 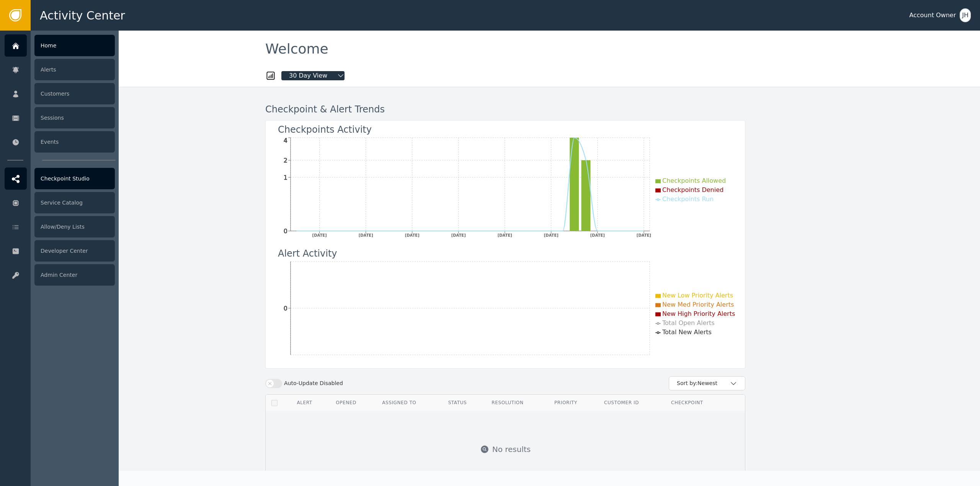 I want to click on button: Sort by:Newest, so click(x=707, y=383).